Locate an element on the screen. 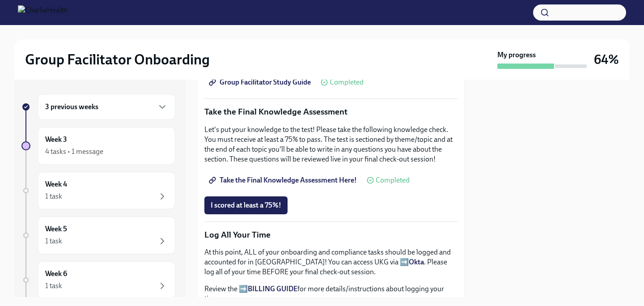 The image size is (644, 306). a: Week 34 tasks • 1 message is located at coordinates (98, 146).